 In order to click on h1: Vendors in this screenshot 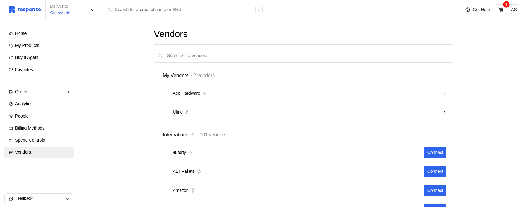, I will do `click(304, 34)`.